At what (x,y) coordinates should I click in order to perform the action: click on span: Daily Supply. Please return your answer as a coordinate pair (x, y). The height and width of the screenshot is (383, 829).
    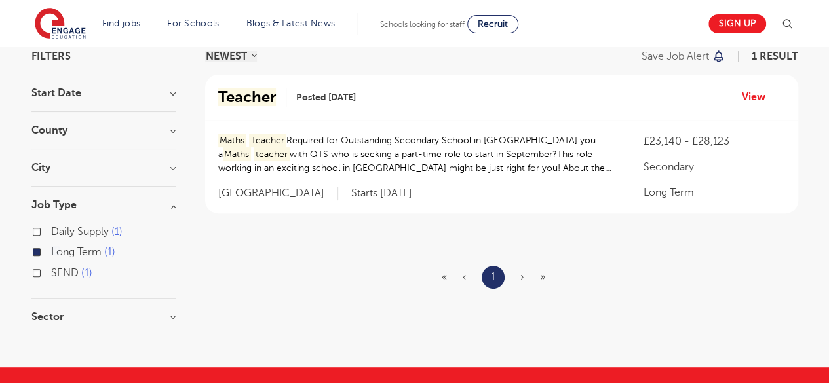
    Looking at the image, I should click on (80, 232).